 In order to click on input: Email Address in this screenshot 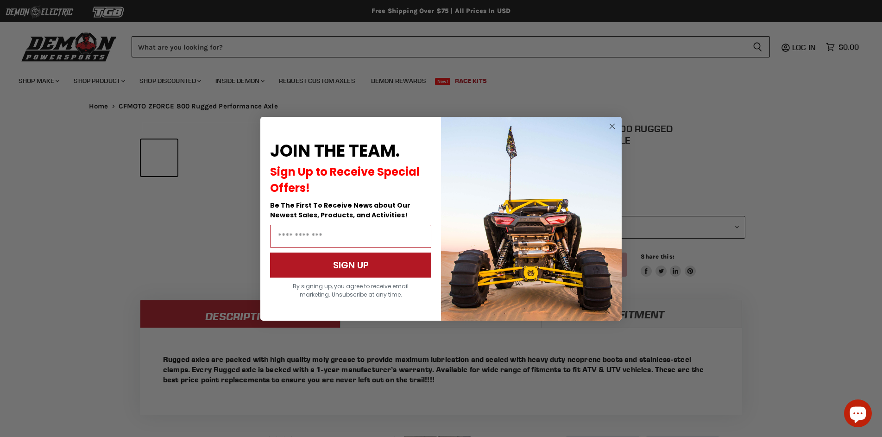, I will do `click(351, 236)`.